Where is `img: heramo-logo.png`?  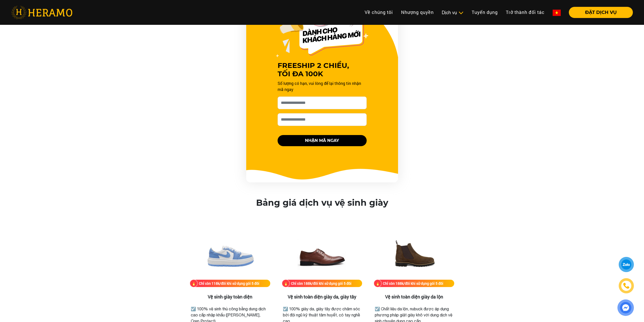 img: heramo-logo.png is located at coordinates (42, 13).